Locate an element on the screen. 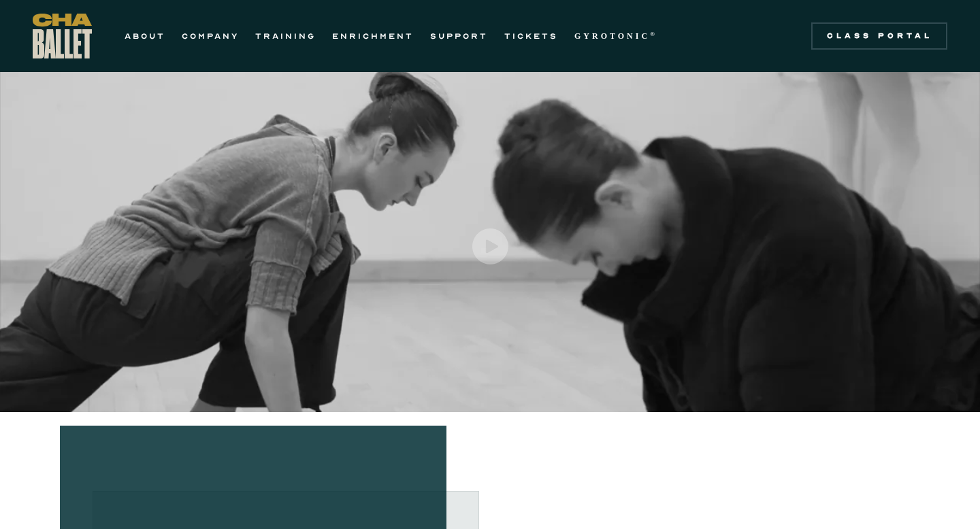 The width and height of the screenshot is (980, 529). a: GYROTONIC® is located at coordinates (615, 36).